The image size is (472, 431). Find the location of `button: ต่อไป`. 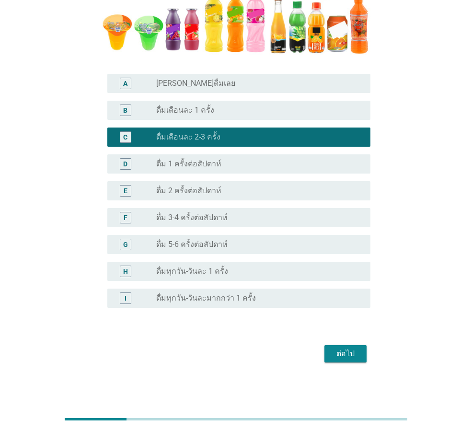

button: ต่อไป is located at coordinates (346, 354).